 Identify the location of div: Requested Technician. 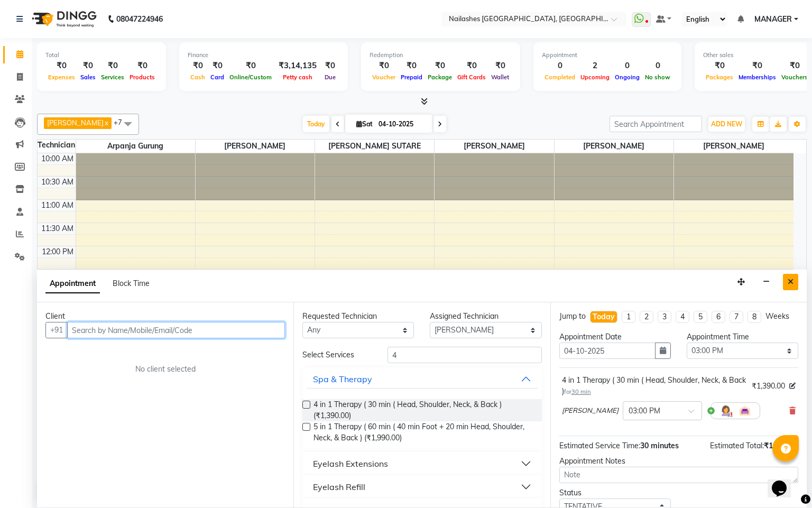
(358, 316).